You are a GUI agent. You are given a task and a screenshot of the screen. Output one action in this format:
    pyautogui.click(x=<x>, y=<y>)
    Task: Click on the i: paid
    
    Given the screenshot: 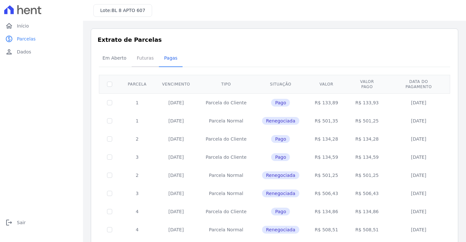 What is the action you would take?
    pyautogui.click(x=9, y=39)
    